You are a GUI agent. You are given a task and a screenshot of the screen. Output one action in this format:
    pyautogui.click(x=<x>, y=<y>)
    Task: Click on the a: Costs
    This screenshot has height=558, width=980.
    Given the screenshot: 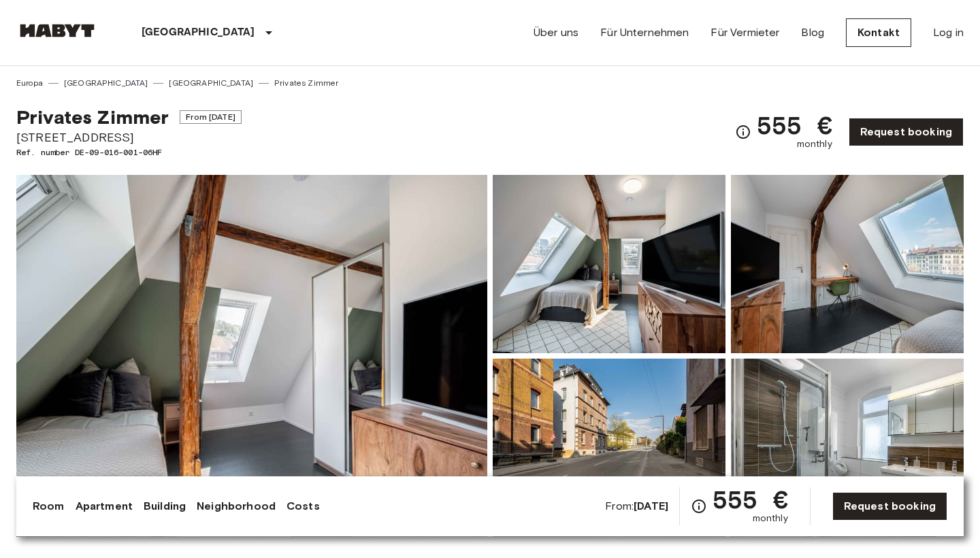 What is the action you would take?
    pyautogui.click(x=303, y=507)
    